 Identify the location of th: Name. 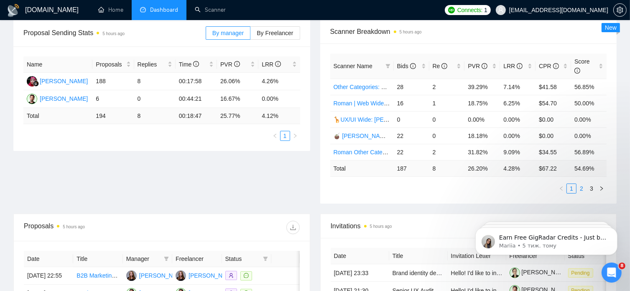
(58, 64).